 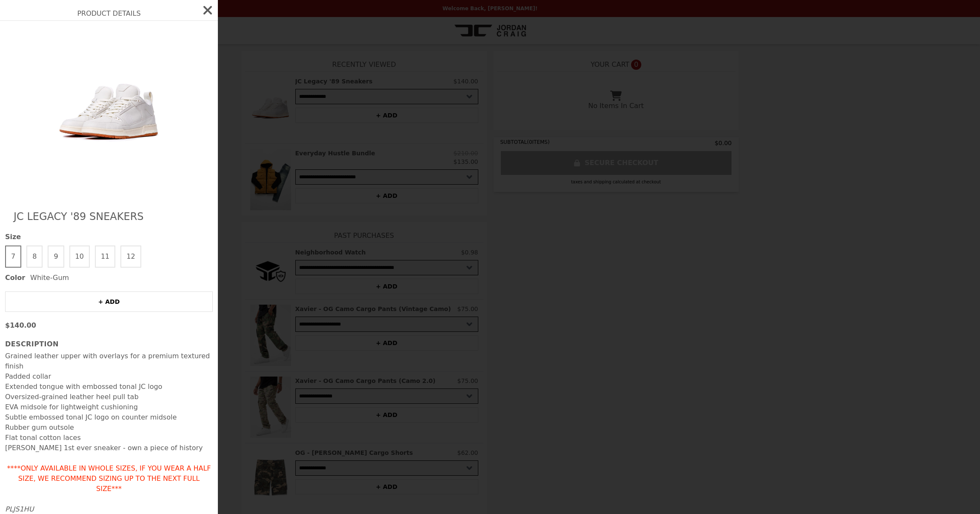 I want to click on span: Size, so click(x=109, y=237).